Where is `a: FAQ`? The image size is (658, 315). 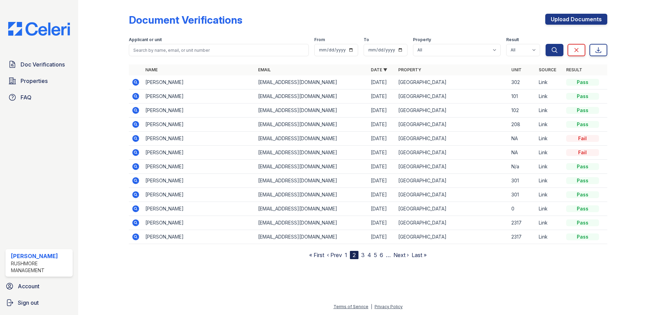
a: FAQ is located at coordinates (39, 97).